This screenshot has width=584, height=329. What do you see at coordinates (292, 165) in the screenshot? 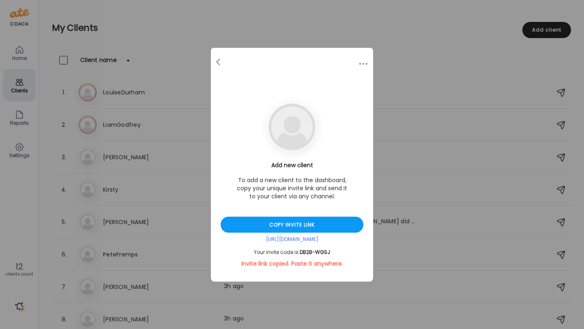
I see `h3: Add new client` at bounding box center [292, 165].